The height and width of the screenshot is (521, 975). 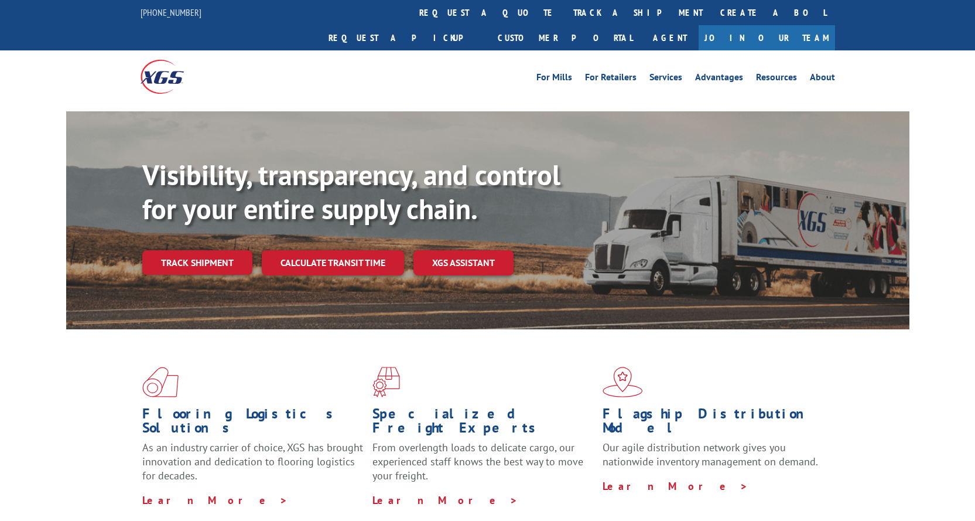 I want to click on a: For Retailers, so click(x=611, y=79).